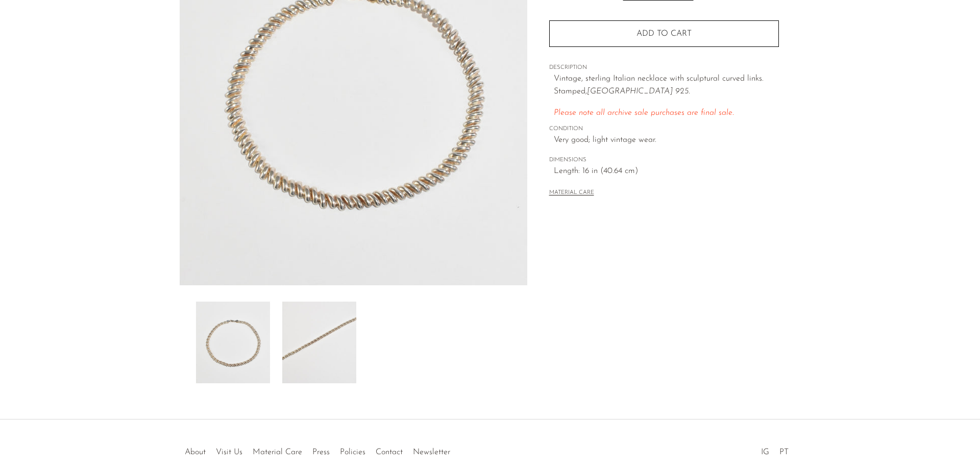 The width and height of the screenshot is (980, 469). I want to click on span: DIMENSIONS, so click(664, 160).